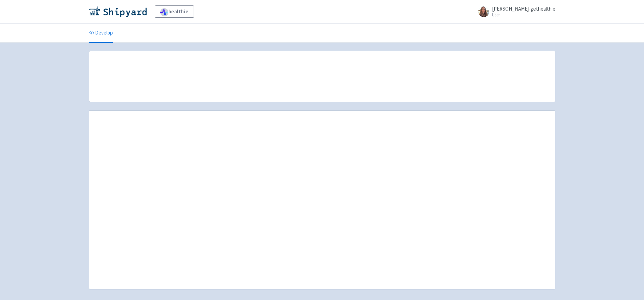 This screenshot has height=300, width=644. What do you see at coordinates (524, 15) in the screenshot?
I see `small: User` at bounding box center [524, 15].